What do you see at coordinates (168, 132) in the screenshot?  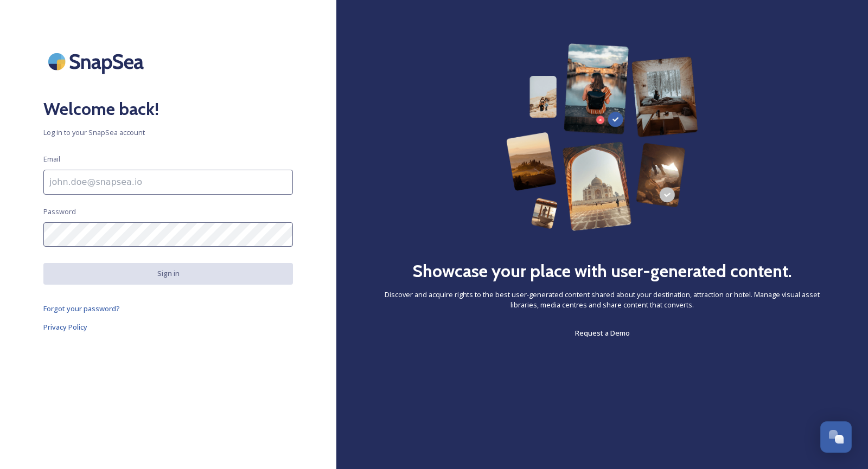 I see `span: Log in to your SnapSea account` at bounding box center [168, 132].